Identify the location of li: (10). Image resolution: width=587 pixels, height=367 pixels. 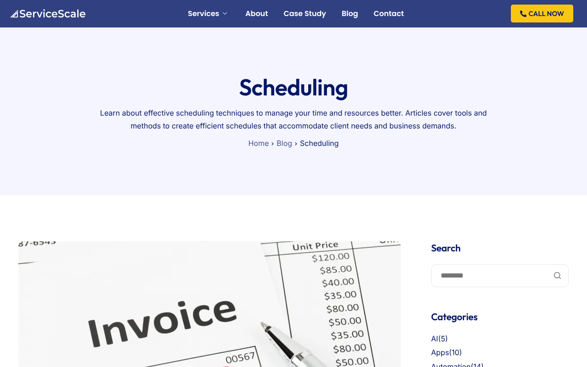
(500, 353).